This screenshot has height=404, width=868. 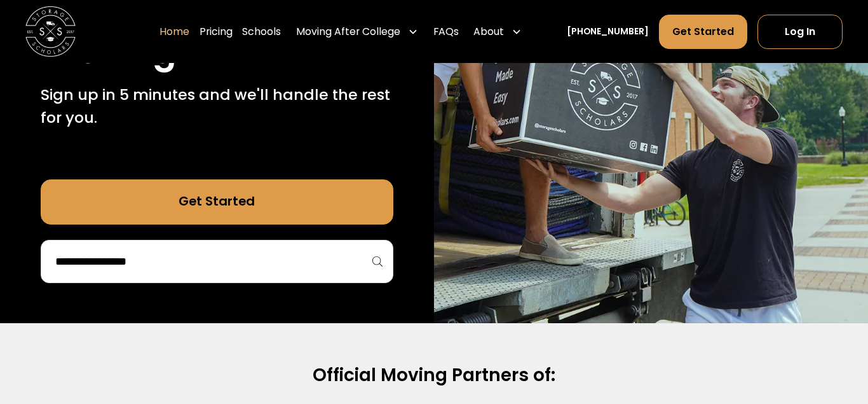 I want to click on h2: Official Moving Partners of:, so click(x=433, y=375).